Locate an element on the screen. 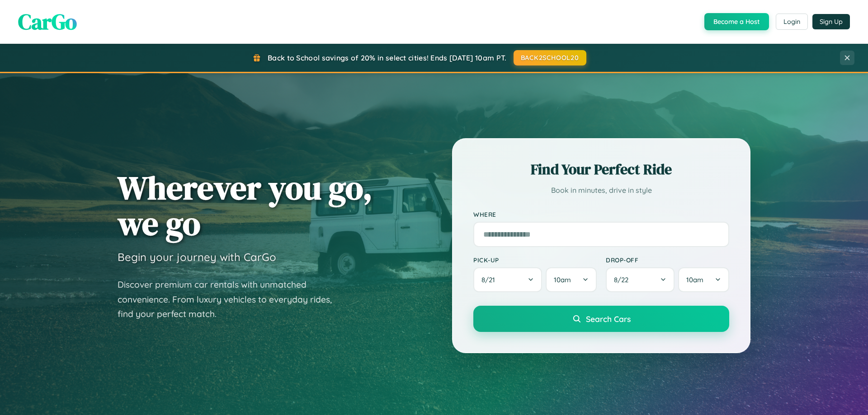  label: Where is located at coordinates (601, 214).